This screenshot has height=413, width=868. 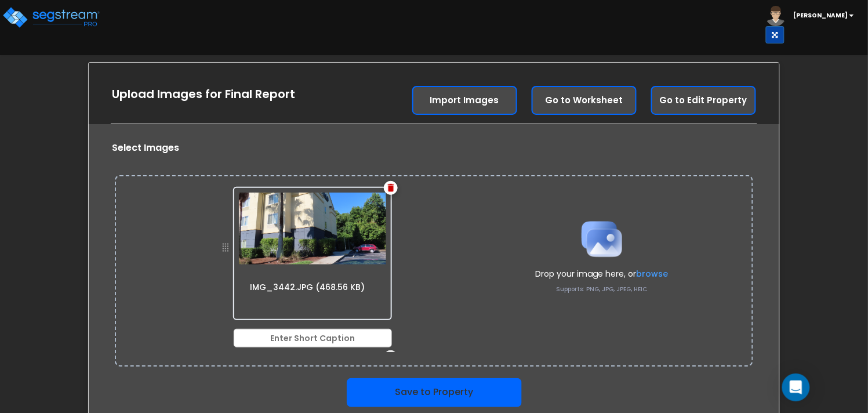 I want to click on img: Vector.png, so click(x=391, y=188).